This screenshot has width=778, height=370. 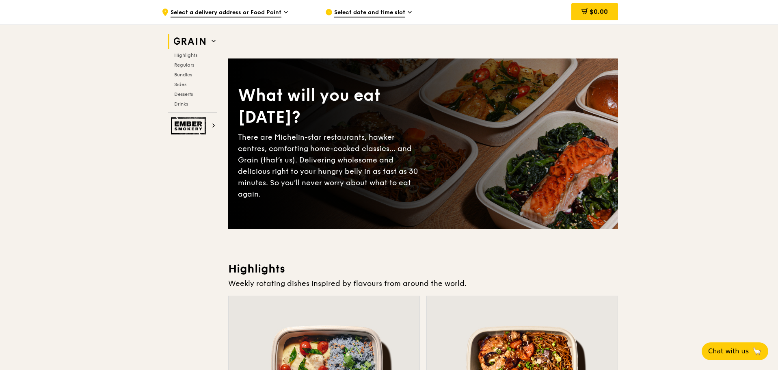 I want to click on button: Chat with us🦙, so click(x=735, y=351).